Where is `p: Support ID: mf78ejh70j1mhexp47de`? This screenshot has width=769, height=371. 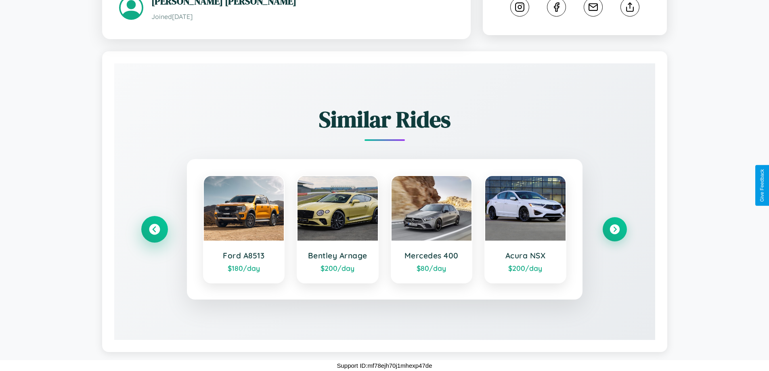 p: Support ID: mf78ejh70j1mhexp47de is located at coordinates (385, 366).